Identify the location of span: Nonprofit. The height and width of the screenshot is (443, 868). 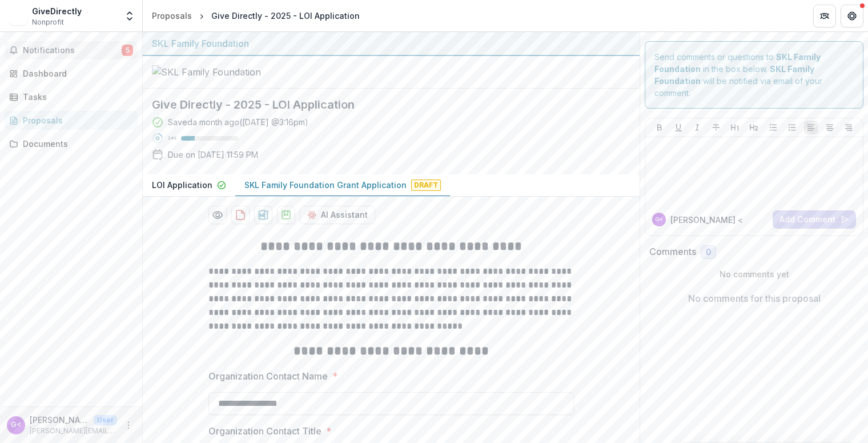
(48, 22).